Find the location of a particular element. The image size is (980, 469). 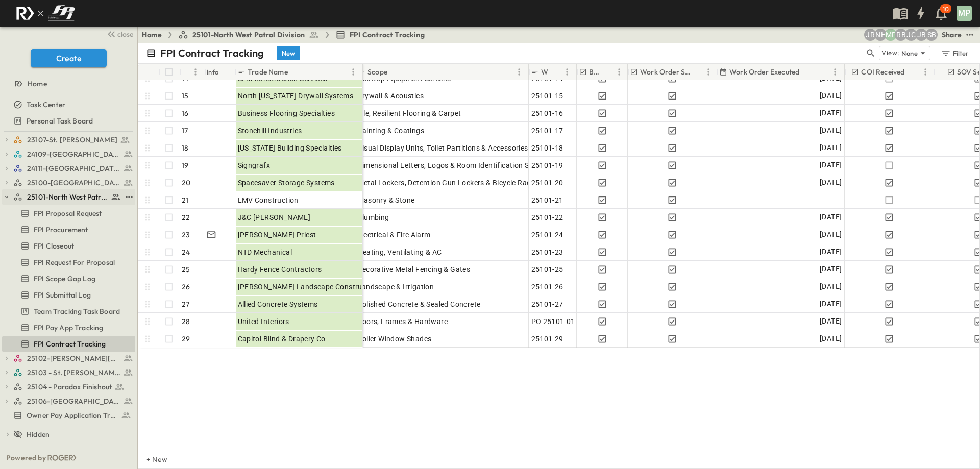

a: 24109-St. Teresa of Calcutta Parish Hall is located at coordinates (73, 154).